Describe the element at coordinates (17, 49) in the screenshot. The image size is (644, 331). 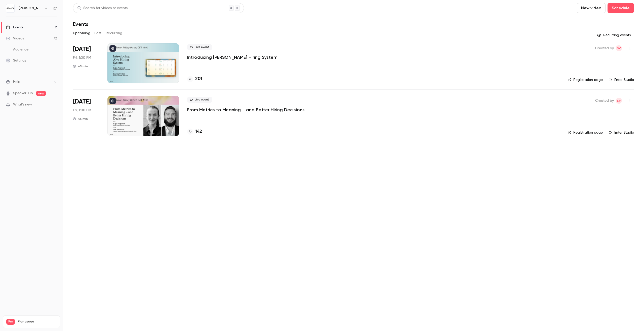
I see `div: Audience` at that location.